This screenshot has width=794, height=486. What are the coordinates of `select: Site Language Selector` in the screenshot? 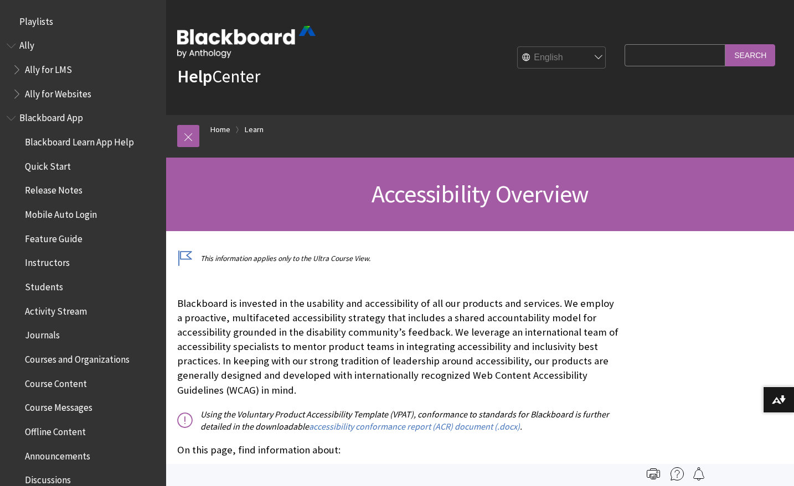 It's located at (562, 58).